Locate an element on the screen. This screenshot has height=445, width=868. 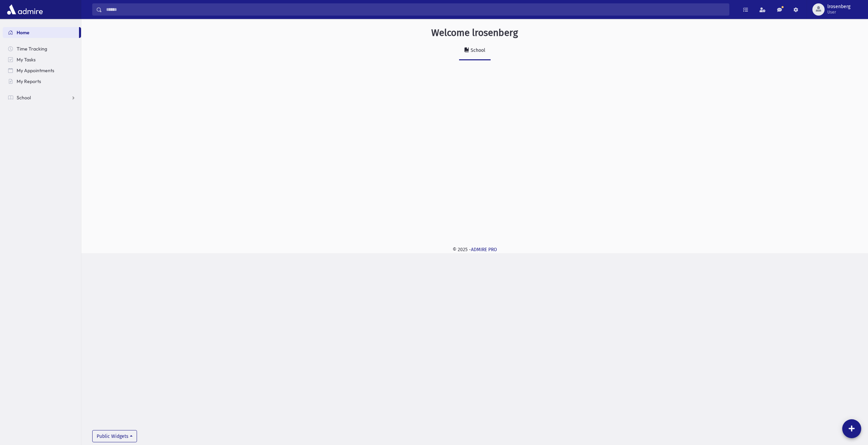
span: School is located at coordinates (24, 97).